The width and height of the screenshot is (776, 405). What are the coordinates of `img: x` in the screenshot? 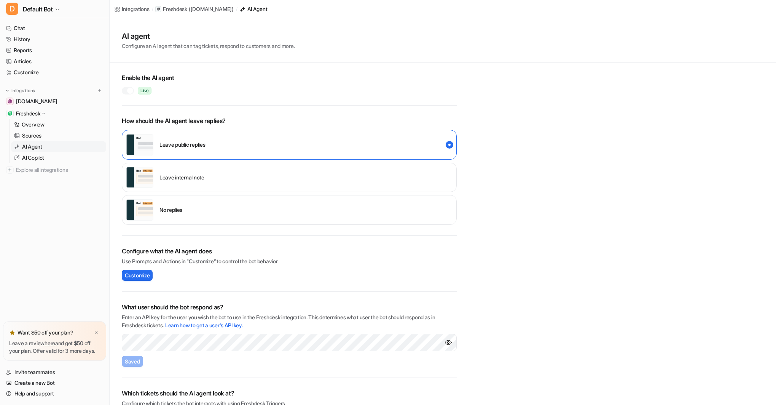 It's located at (96, 332).